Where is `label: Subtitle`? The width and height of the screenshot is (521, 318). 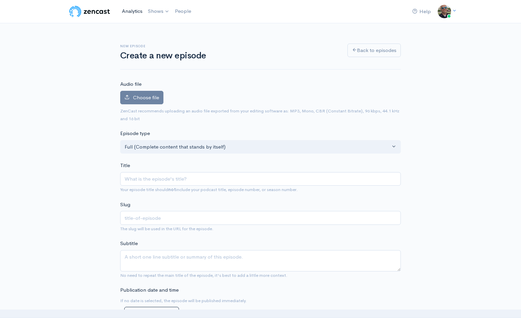 label: Subtitle is located at coordinates (129, 243).